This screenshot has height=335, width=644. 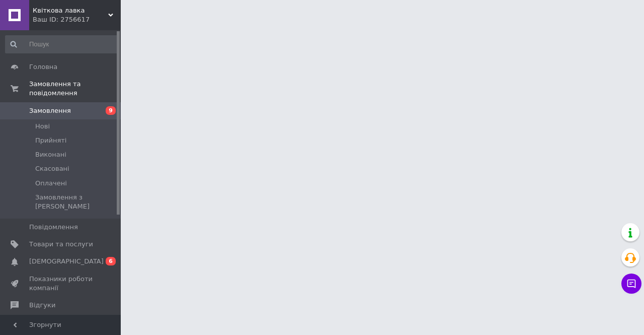 What do you see at coordinates (43, 127) in the screenshot?
I see `span: Нові` at bounding box center [43, 127].